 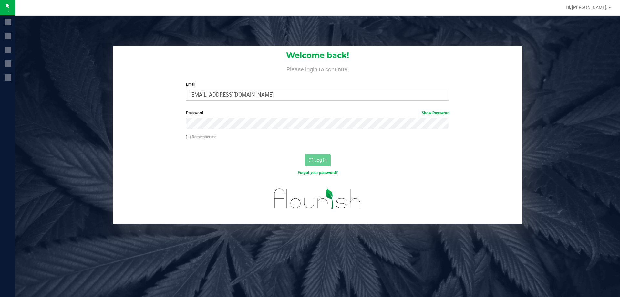 I want to click on a: Show Password, so click(x=436, y=113).